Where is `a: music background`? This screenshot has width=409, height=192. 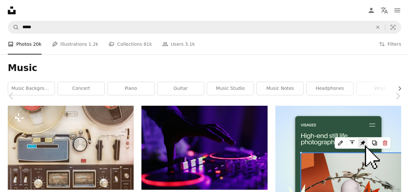
a: music background is located at coordinates (31, 89).